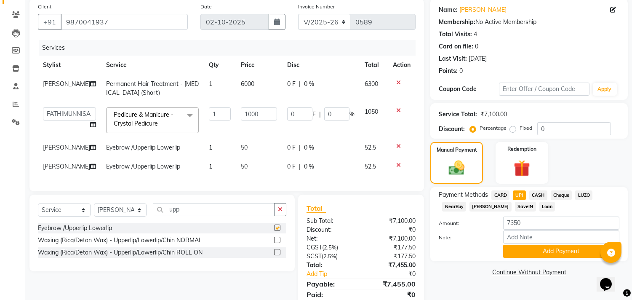  I want to click on div: Total:, so click(331, 265).